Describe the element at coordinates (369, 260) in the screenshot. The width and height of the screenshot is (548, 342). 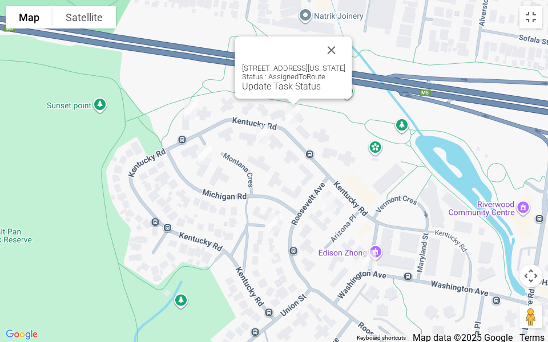
I see `div: 1-5 Washington Avenue, RIVERWOOD NSW 2210<br>Status : Collected<br><a href="/driver/booking/45242...` at that location.